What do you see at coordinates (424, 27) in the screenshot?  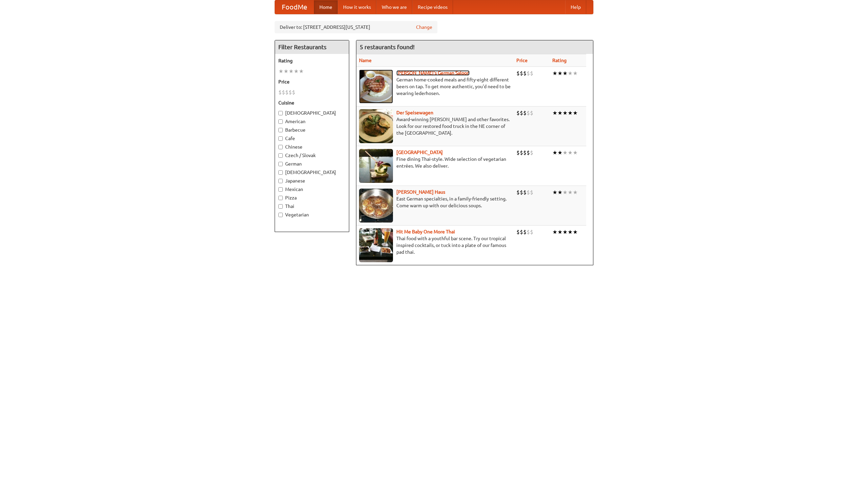 I see `a: Change` at bounding box center [424, 27].